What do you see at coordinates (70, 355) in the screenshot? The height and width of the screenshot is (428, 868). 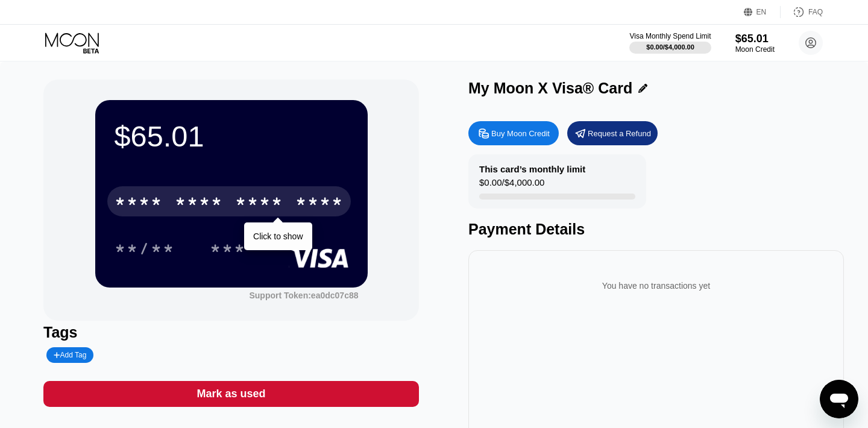 I see `div: Add Tag` at bounding box center [70, 355].